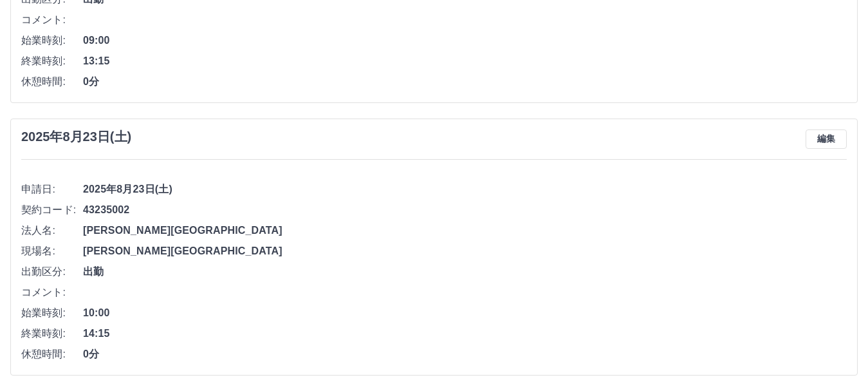  I want to click on span: 現場名:, so click(52, 251).